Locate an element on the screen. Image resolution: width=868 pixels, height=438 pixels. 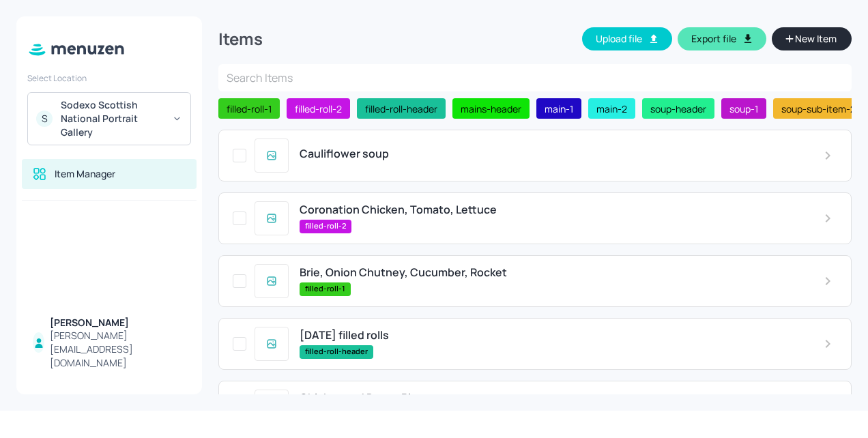
div: Item Manager is located at coordinates (84, 173).